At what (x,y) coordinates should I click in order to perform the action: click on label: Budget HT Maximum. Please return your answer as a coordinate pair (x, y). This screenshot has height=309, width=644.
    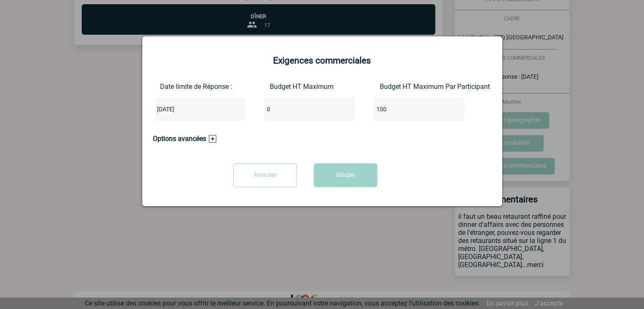
    Looking at the image, I should click on (279, 86).